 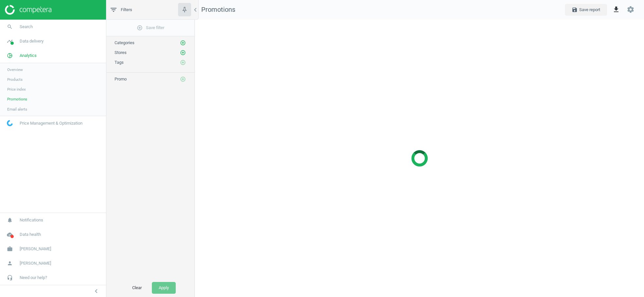 I want to click on i: work, so click(x=10, y=249).